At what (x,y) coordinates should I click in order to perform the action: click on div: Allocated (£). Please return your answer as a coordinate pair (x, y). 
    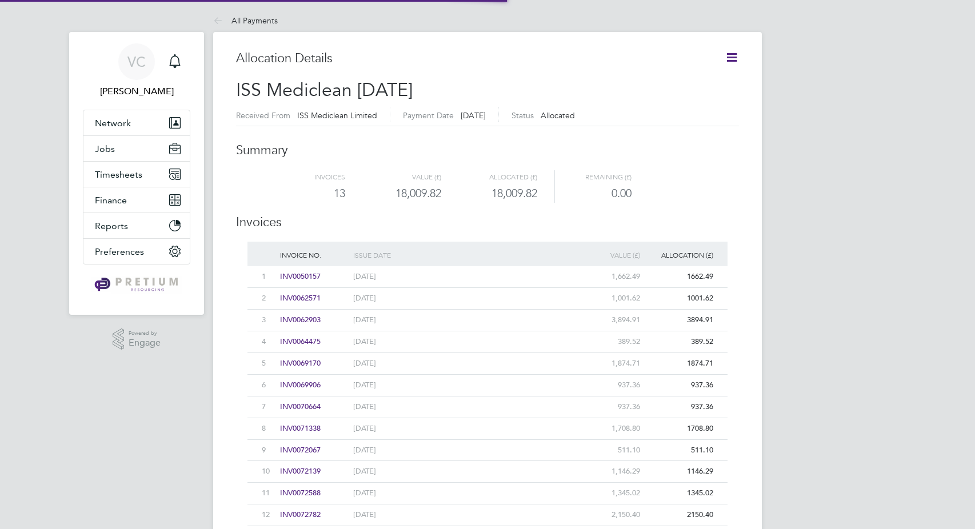
    Looking at the image, I should click on (489, 177).